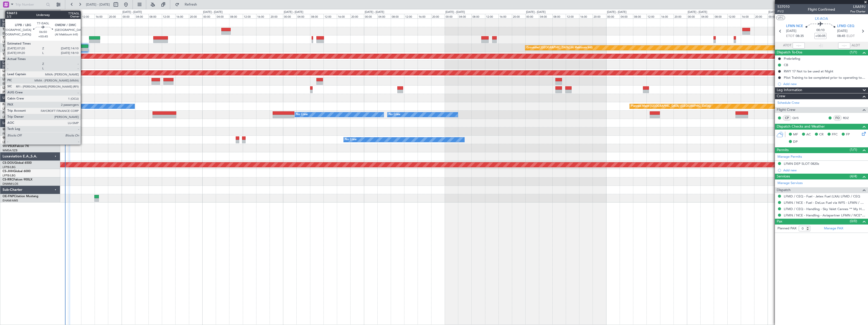  What do you see at coordinates (8, 196) in the screenshot?
I see `span: OE-FNP` at bounding box center [8, 196].